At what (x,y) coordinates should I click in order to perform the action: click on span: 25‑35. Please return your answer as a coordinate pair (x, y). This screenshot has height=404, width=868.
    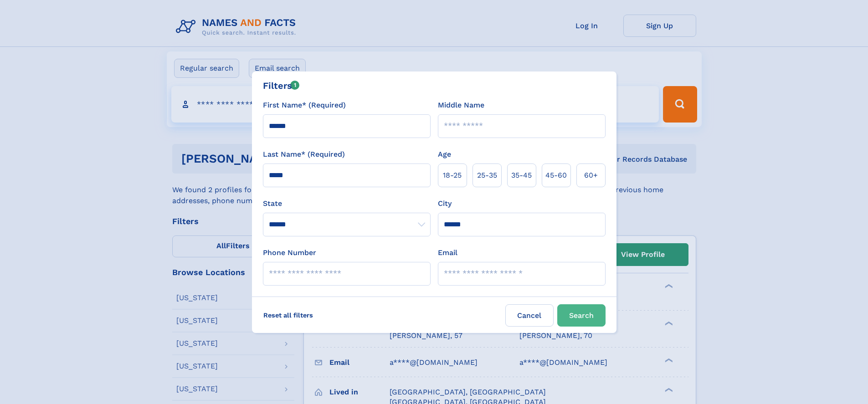
    Looking at the image, I should click on (487, 175).